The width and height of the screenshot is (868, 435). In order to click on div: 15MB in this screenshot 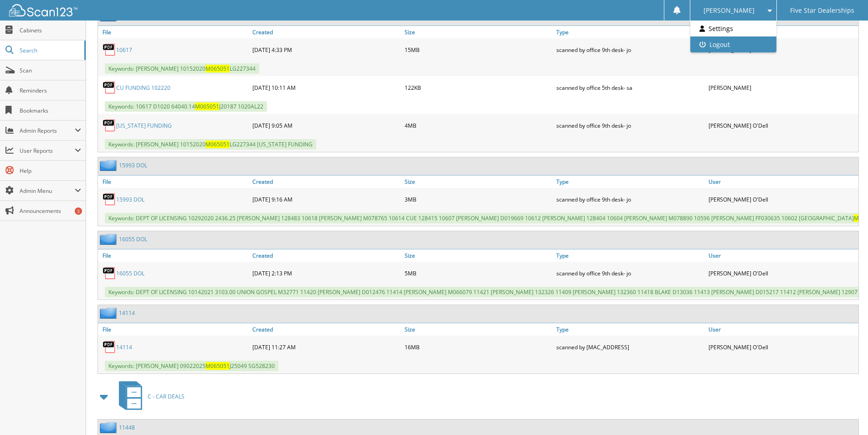, I will do `click(479, 50)`.